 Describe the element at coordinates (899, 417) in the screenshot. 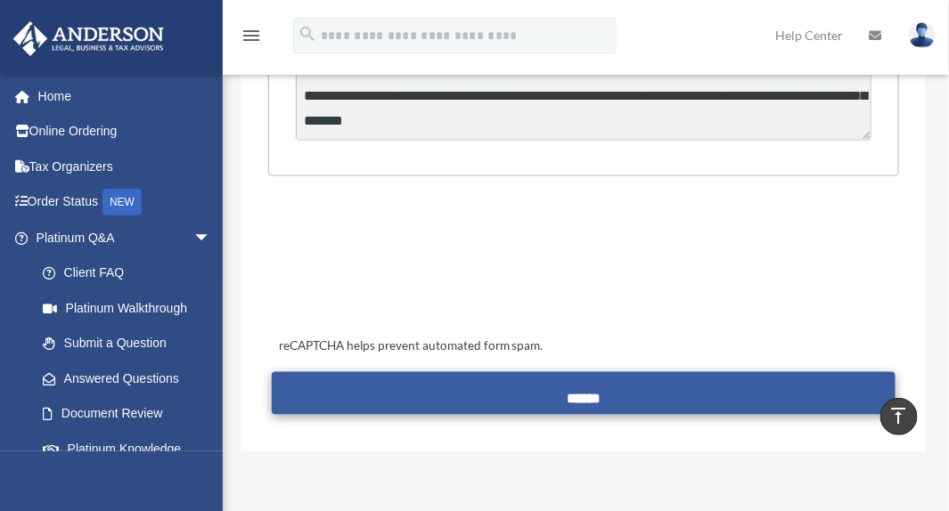

I see `a: vertical_align_top` at that location.